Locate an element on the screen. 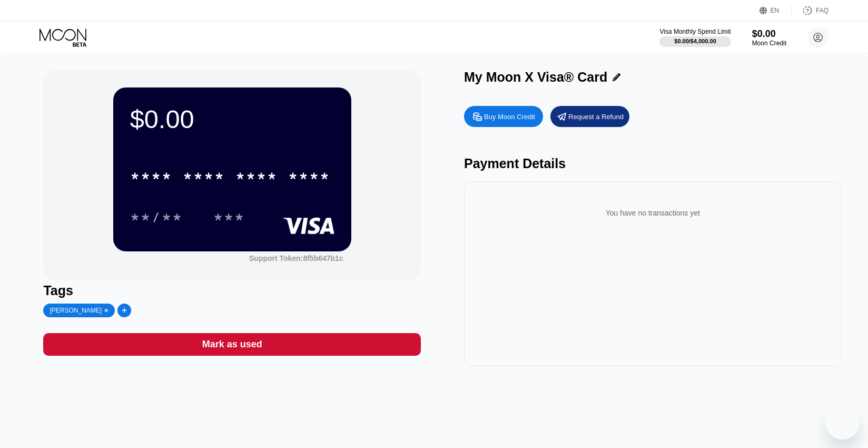  div: Mark as used is located at coordinates (232, 344).